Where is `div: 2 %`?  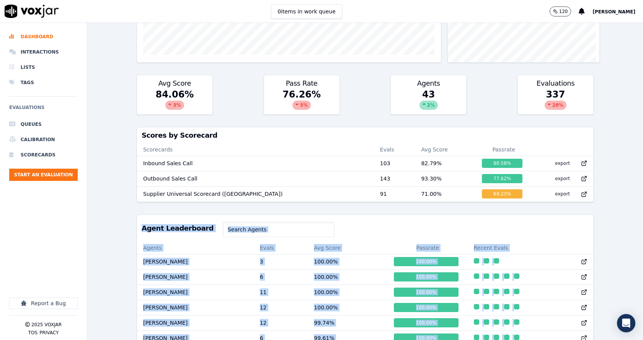
div: 2 % is located at coordinates (428, 105).